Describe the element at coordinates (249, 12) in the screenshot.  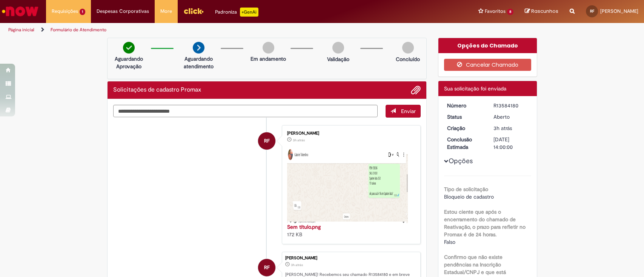
I see `p: +GenAi` at that location.